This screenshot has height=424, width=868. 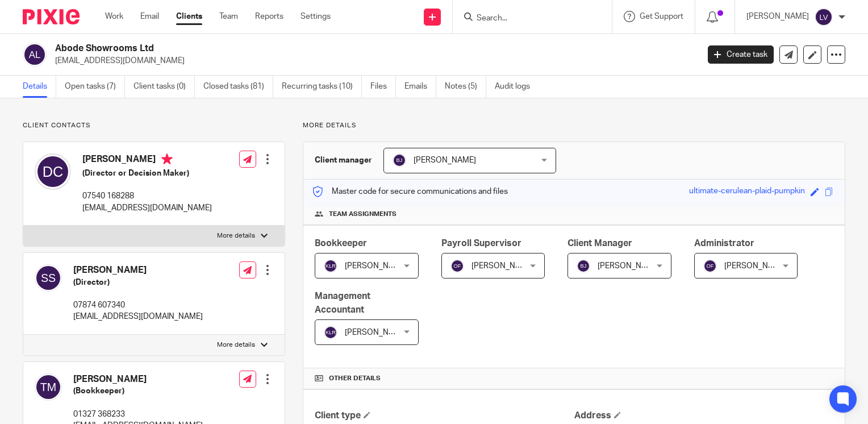 What do you see at coordinates (704, 416) in the screenshot?
I see `h4: Address` at bounding box center [704, 416].